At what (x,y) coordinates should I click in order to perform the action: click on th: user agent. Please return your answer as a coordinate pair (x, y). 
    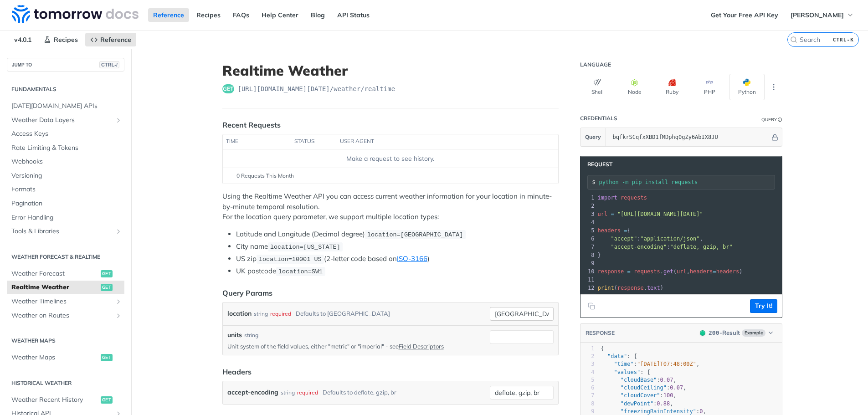
    Looking at the image, I should click on (438, 142).